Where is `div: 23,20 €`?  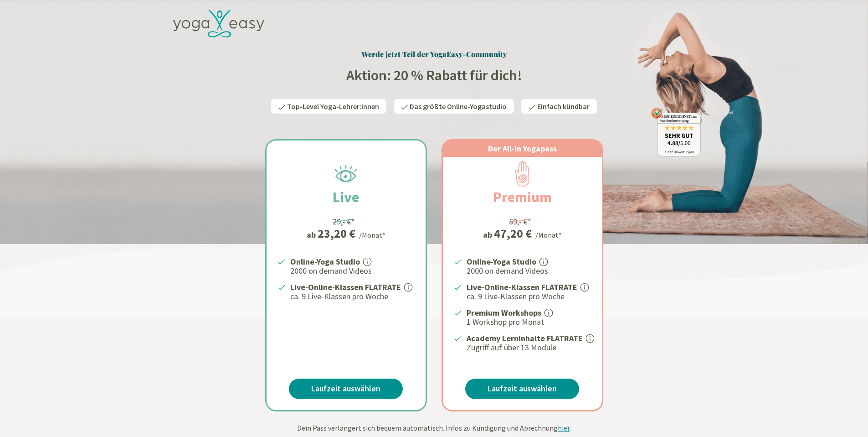
div: 23,20 € is located at coordinates (336, 233).